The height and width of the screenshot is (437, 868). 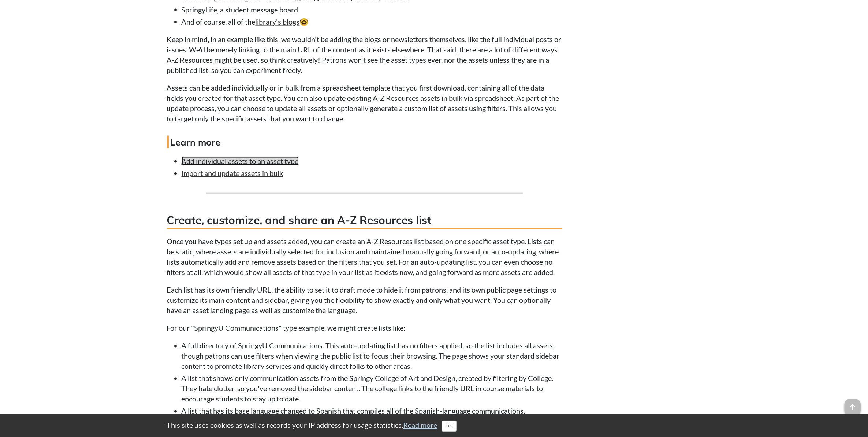 What do you see at coordinates (372, 411) in the screenshot?
I see `li: A list that has its base language changed to Spanish that compiles all of the Spanish-language co...` at bounding box center [372, 411].